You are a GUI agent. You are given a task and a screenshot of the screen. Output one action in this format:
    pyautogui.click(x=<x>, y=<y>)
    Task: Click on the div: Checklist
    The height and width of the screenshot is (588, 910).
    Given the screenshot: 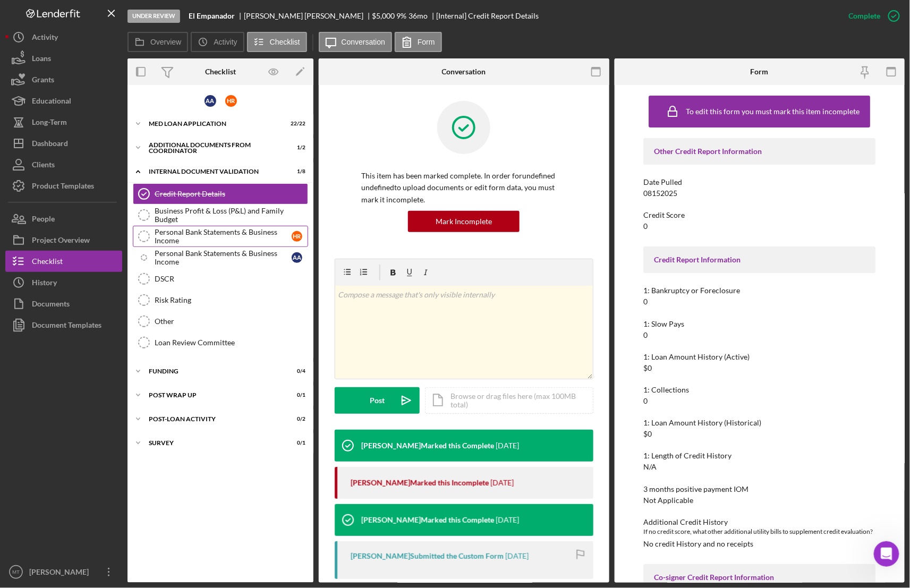 What is the action you would take?
    pyautogui.click(x=48, y=263)
    